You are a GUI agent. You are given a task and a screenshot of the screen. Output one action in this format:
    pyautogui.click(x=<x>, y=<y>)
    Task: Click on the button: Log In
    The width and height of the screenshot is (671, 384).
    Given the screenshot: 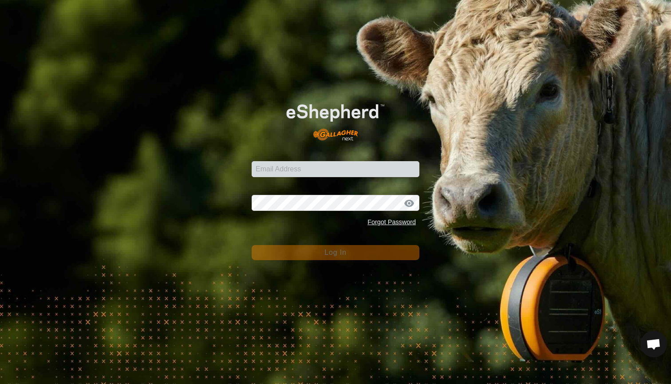 What is the action you would take?
    pyautogui.click(x=335, y=253)
    